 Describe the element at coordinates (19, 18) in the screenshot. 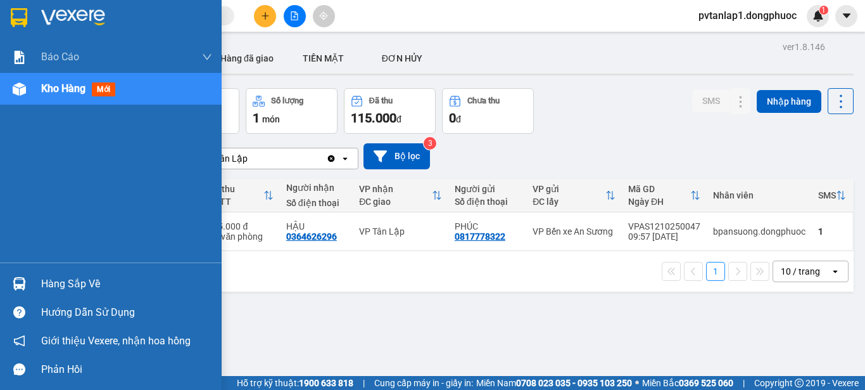

I see `img: logo-vxr` at that location.